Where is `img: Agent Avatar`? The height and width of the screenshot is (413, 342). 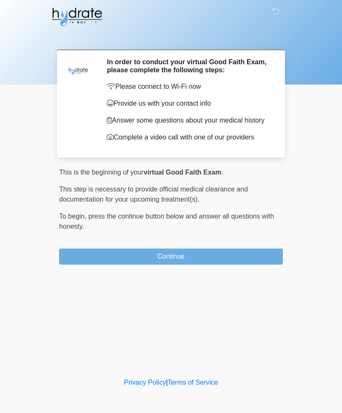 img: Agent Avatar is located at coordinates (78, 71).